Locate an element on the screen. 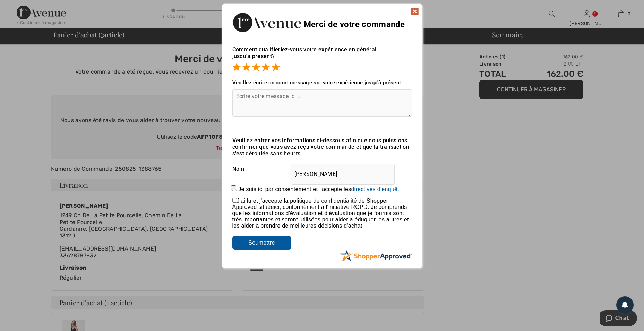  a: ici is located at coordinates (277, 207).